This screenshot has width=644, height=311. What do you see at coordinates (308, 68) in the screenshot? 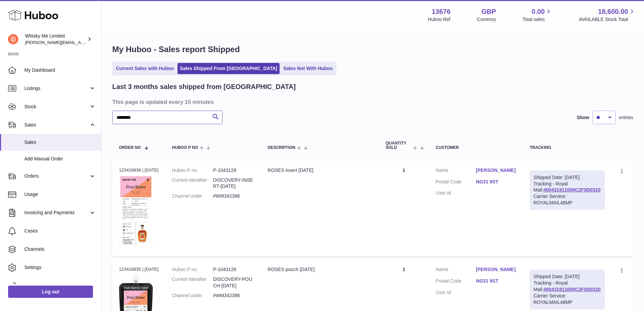
I see `a: Sales Not With Huboo` at bounding box center [308, 68].